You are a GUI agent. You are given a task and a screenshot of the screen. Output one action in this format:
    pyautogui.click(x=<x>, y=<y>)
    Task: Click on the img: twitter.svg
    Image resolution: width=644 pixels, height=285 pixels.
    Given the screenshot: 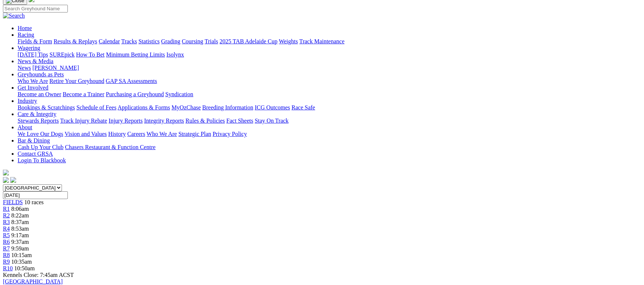 What is the action you would take?
    pyautogui.click(x=13, y=180)
    